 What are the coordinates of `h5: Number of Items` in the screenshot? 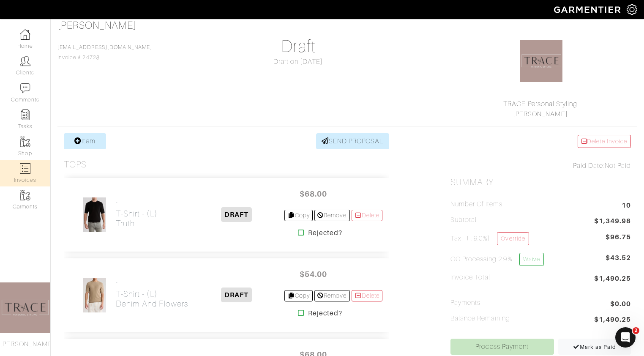 It's located at (477, 204).